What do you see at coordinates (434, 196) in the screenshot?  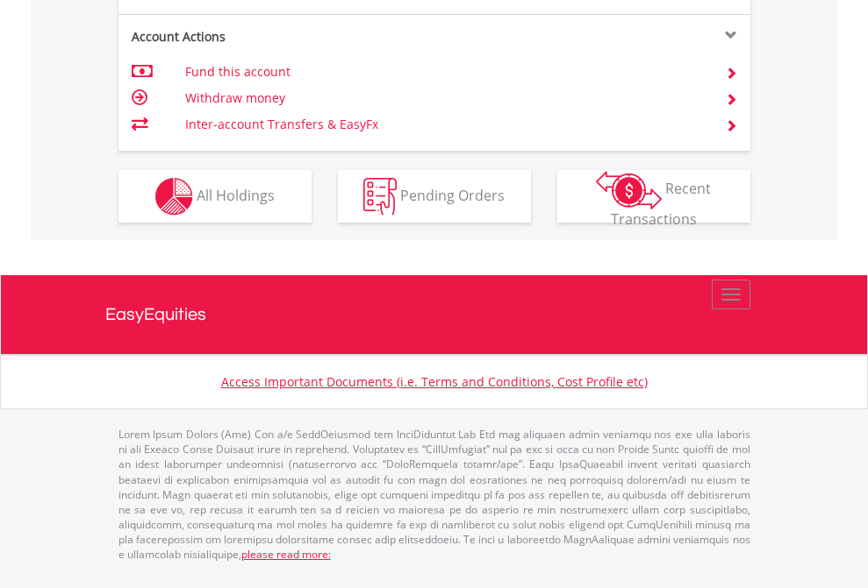 I see `button: Pending Orders` at bounding box center [434, 196].